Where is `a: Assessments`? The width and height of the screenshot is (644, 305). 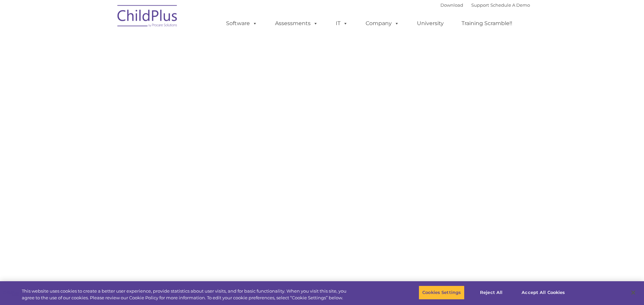 a: Assessments is located at coordinates (296, 23).